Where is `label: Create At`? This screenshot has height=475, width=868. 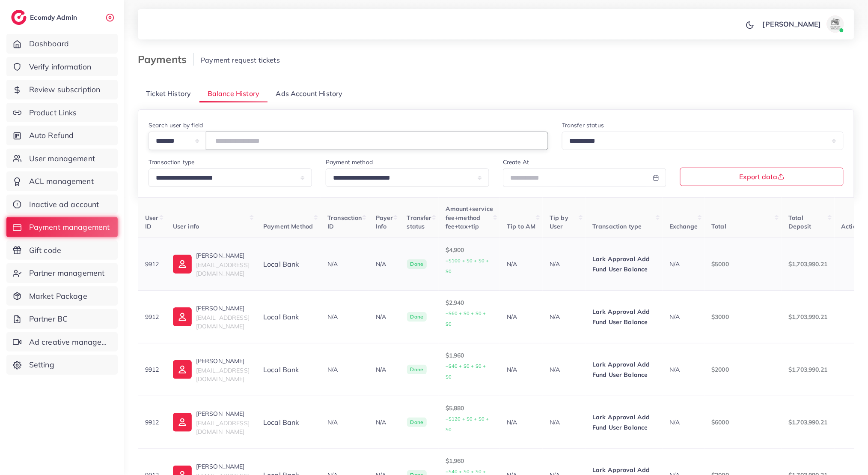
label: Create At is located at coordinates (516, 162).